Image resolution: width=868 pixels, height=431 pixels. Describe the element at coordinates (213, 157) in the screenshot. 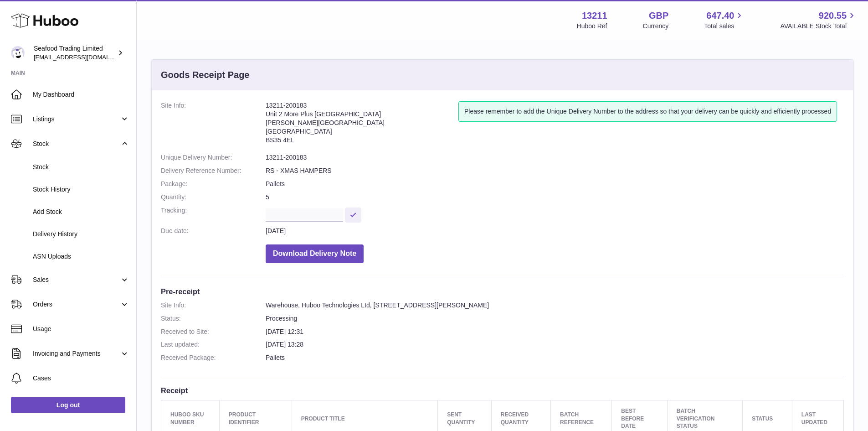

I see `dt: Unique Delivery Number:` at that location.